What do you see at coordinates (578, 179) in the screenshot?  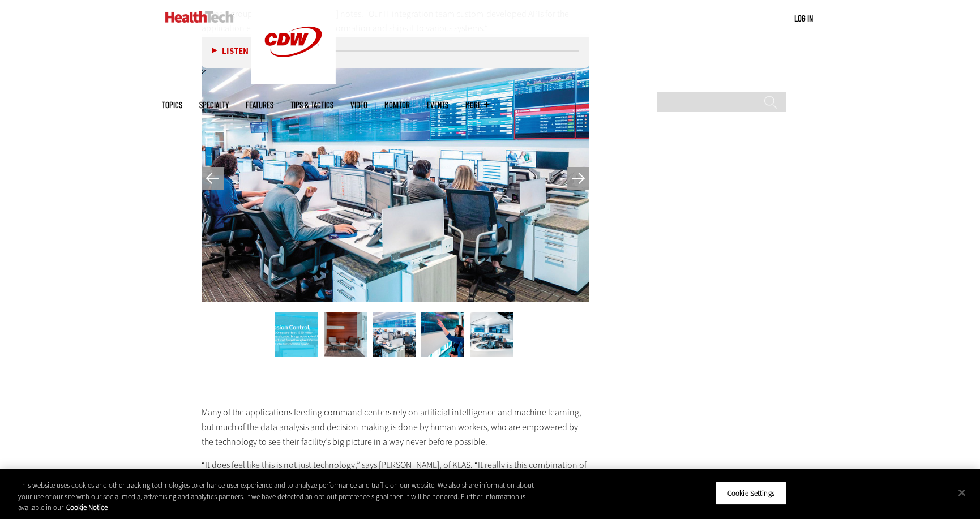 I see `button: Next` at bounding box center [578, 179].